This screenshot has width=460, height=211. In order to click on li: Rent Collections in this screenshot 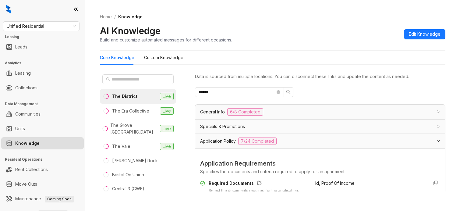, I will do `click(42, 169)`.